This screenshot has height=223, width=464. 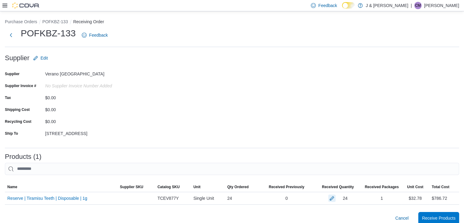 I want to click on div: $786.72, so click(x=440, y=198).